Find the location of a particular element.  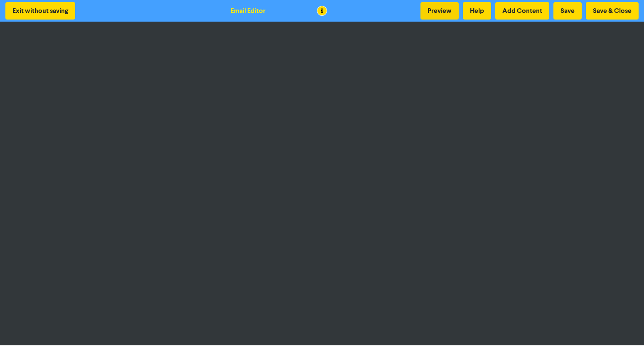

button: Add Content is located at coordinates (522, 11).